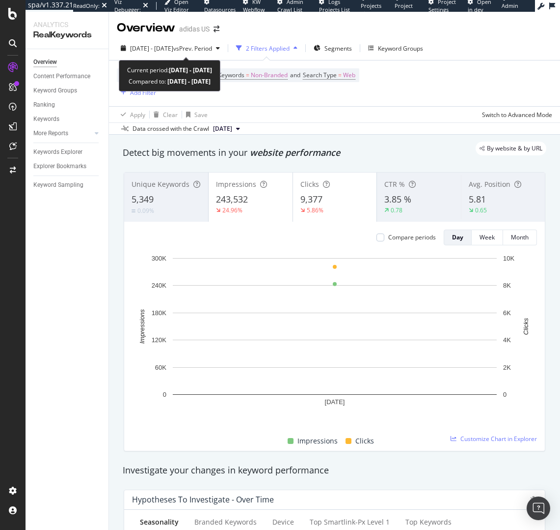 Image resolution: width=560 pixels, height=530 pixels. What do you see at coordinates (217, 29) in the screenshot?
I see `div: arrow-right-arrow-left` at bounding box center [217, 29].